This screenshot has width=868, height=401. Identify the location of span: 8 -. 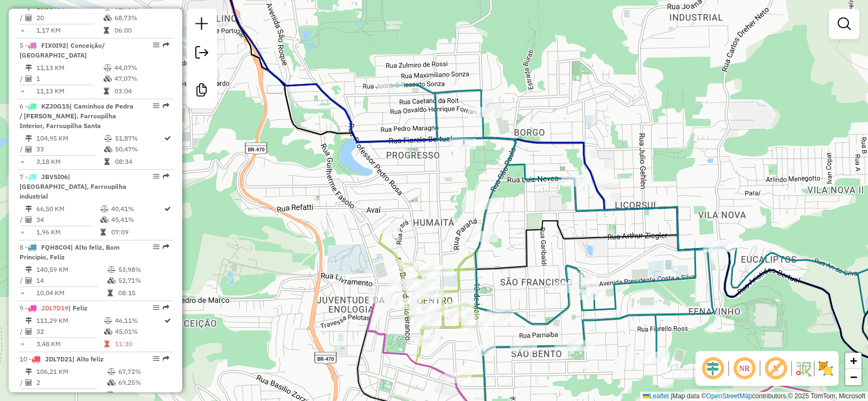
(69, 251).